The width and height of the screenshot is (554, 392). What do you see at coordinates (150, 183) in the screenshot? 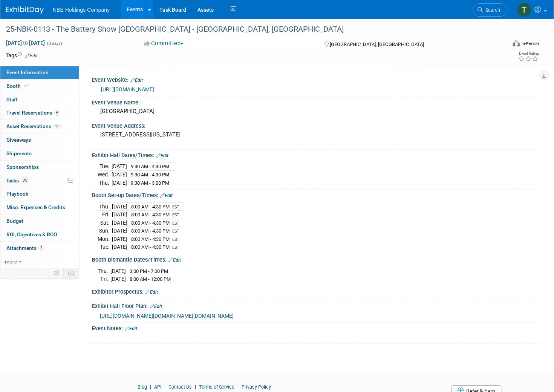
I see `span: 9:30 AM - 3:00 PM` at bounding box center [150, 183].